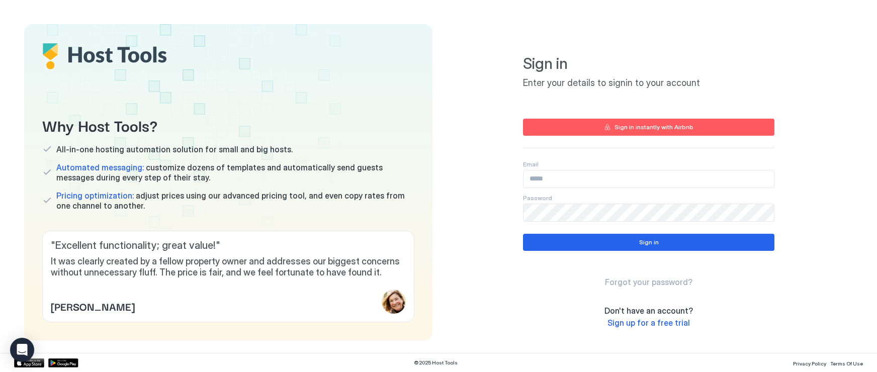  I want to click on a: App Store, so click(29, 363).